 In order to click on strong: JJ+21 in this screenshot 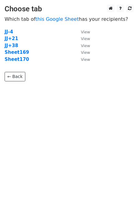, I will do `click(11, 39)`.